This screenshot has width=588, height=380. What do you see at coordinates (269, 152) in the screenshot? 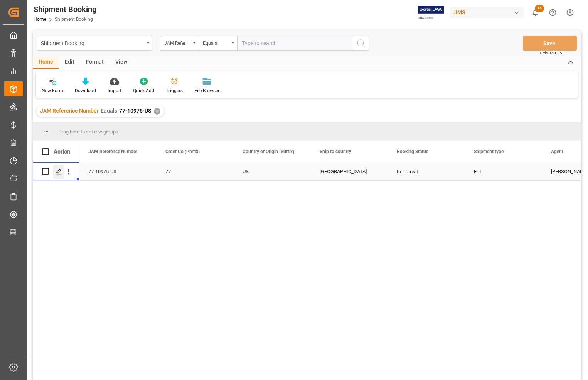
I see `span: Country of Origin (Suffix)` at bounding box center [269, 152].